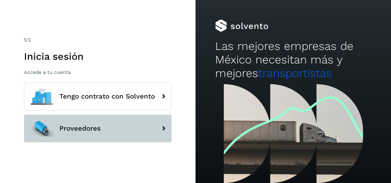  What do you see at coordinates (98, 96) in the screenshot?
I see `button: Tengo contrato con Solvento` at bounding box center [98, 96].